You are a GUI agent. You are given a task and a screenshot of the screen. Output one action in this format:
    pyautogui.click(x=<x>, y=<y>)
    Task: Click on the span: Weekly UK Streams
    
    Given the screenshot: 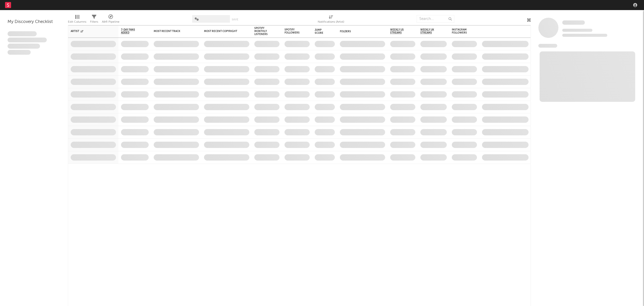 What is the action you would take?
    pyautogui.click(x=429, y=31)
    